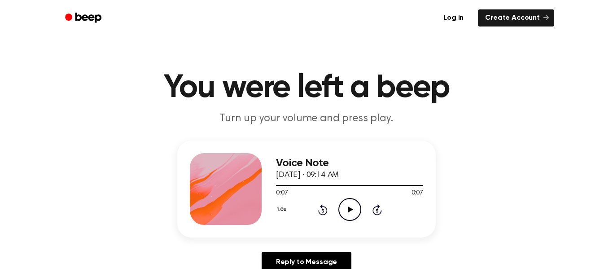  Describe the element at coordinates (307, 88) in the screenshot. I see `h1: You were left a beep` at that location.